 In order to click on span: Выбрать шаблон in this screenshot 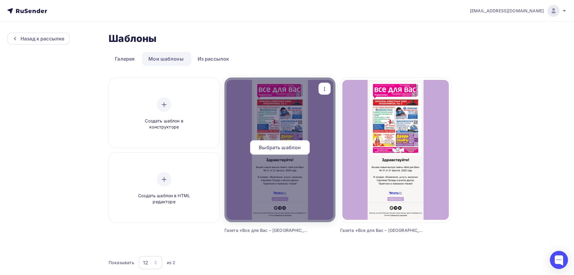, I will do `click(280, 147)`.